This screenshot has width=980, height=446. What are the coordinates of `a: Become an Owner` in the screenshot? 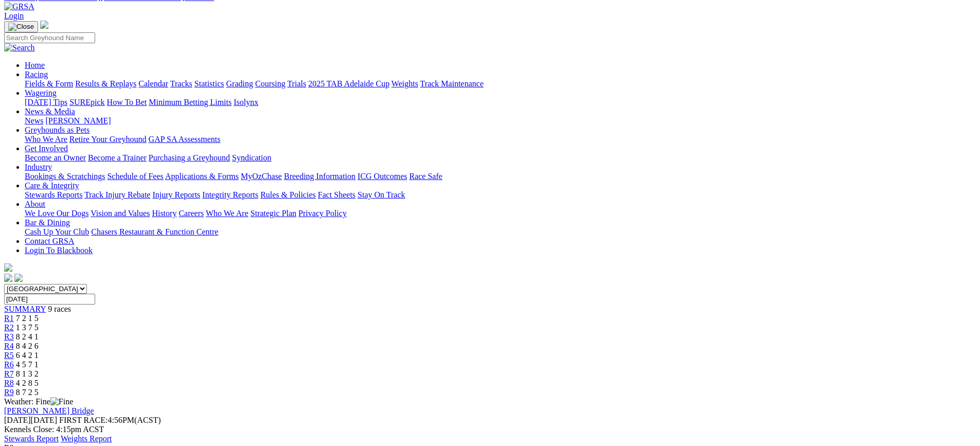 It's located at (55, 157).